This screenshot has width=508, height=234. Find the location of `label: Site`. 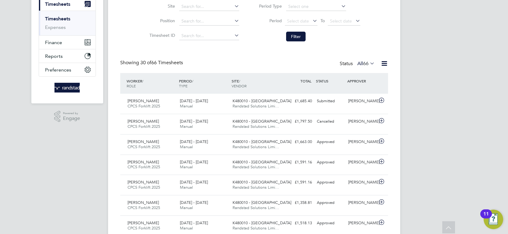

label: Site is located at coordinates (161, 6).